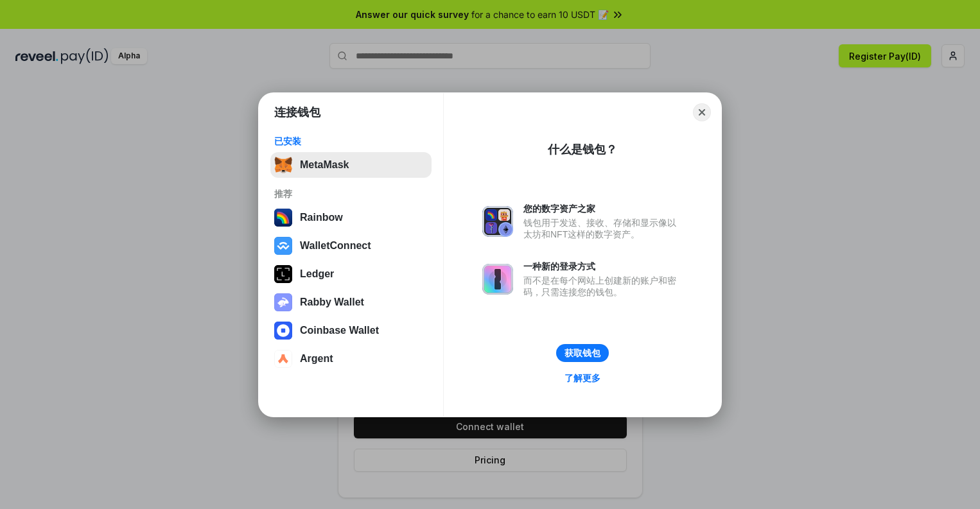 The width and height of the screenshot is (980, 509). Describe the element at coordinates (284, 275) in the screenshot. I see `img: svg+xml,%3Csvg%20xmlns%3D%22http%3A%2F%2Fwww.w3.org%2F2000%2Fsvg%22%20width%3D%2228%22%20height%3...` at that location.